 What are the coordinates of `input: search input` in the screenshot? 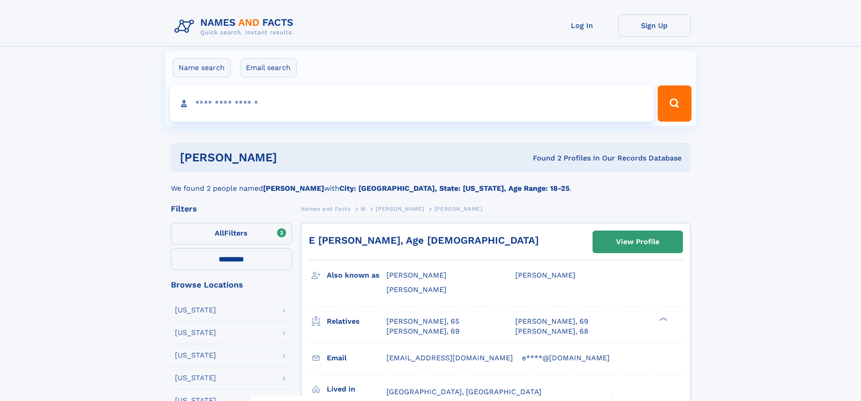 It's located at (412, 103).